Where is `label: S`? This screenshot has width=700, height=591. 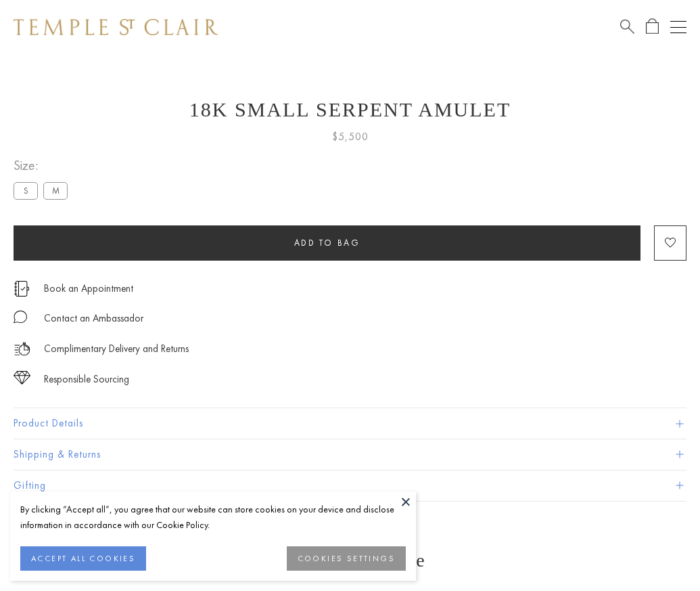
label: S is located at coordinates (25, 190).